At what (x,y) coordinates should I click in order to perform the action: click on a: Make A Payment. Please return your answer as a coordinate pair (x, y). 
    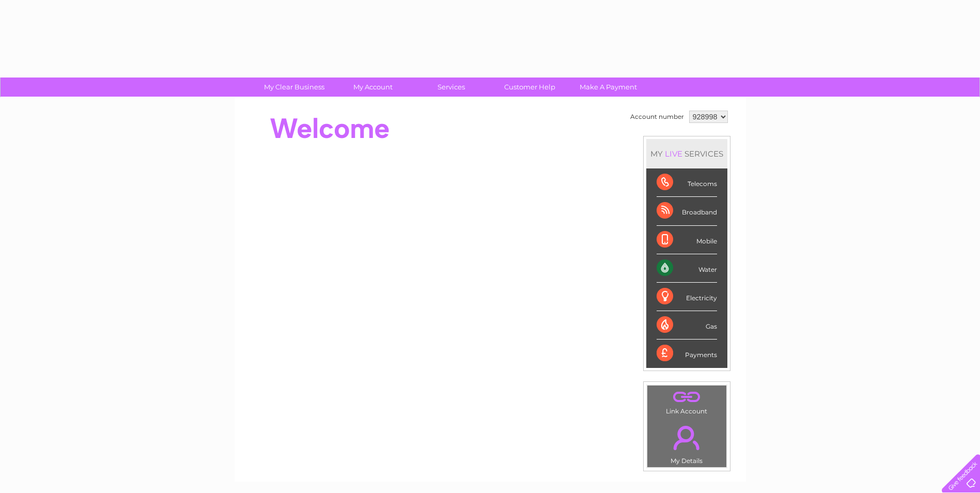
    Looking at the image, I should click on (608, 87).